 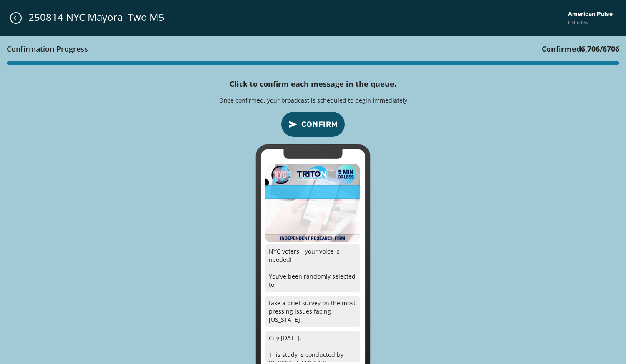 What do you see at coordinates (590, 14) in the screenshot?
I see `span: American Pulse` at bounding box center [590, 14].